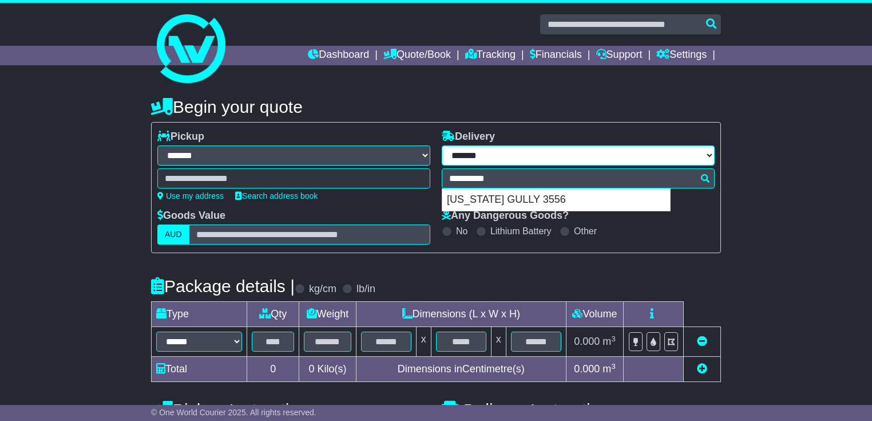 The image size is (872, 421). What do you see at coordinates (323, 289) in the screenshot?
I see `label: kg/cm` at bounding box center [323, 289].